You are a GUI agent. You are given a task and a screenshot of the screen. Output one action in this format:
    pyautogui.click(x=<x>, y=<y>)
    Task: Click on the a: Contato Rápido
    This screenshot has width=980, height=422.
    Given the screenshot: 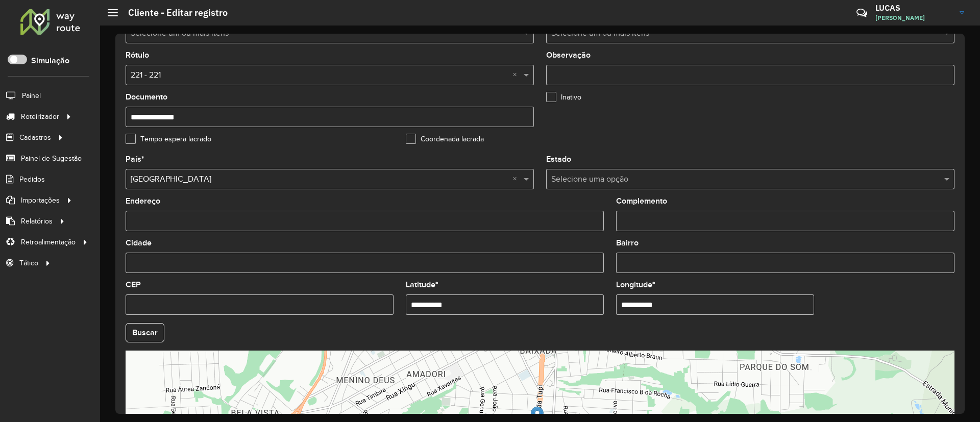 What is the action you would take?
    pyautogui.click(x=862, y=13)
    